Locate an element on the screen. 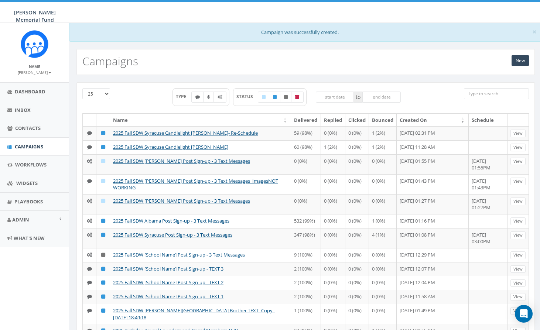 Image resolution: width=540 pixels, height=330 pixels. a: 2025 Fall SDW Albama Post Sign-up - 3 Text Messages is located at coordinates (171, 221).